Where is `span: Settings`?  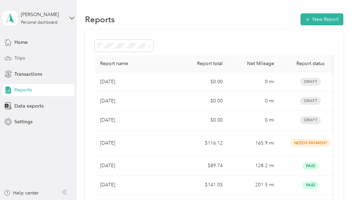
span: Settings is located at coordinates (23, 122).